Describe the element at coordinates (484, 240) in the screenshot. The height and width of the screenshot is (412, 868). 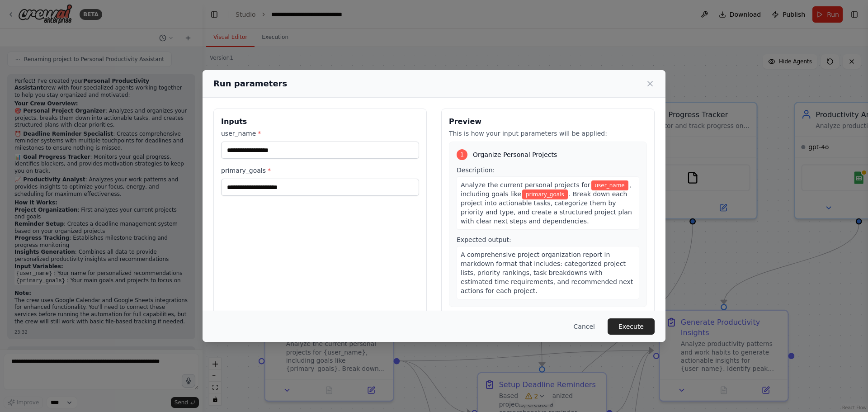
I see `span: Expected output:` at that location.